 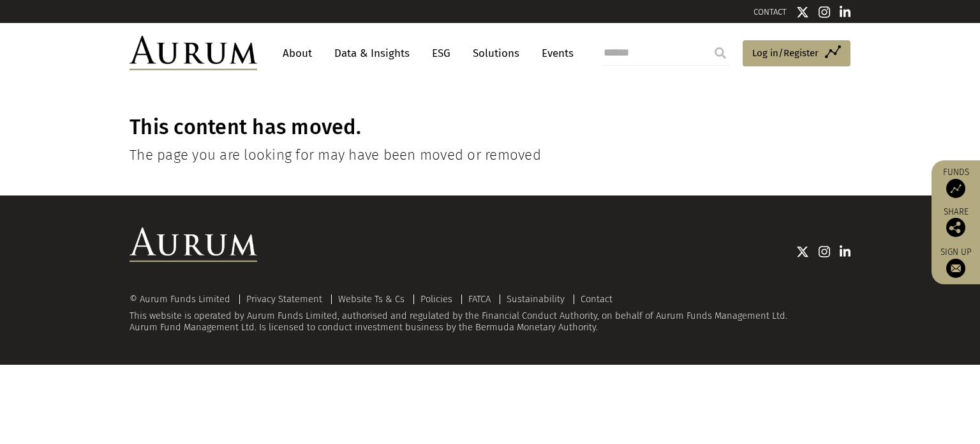 I want to click on a: Contact, so click(x=597, y=299).